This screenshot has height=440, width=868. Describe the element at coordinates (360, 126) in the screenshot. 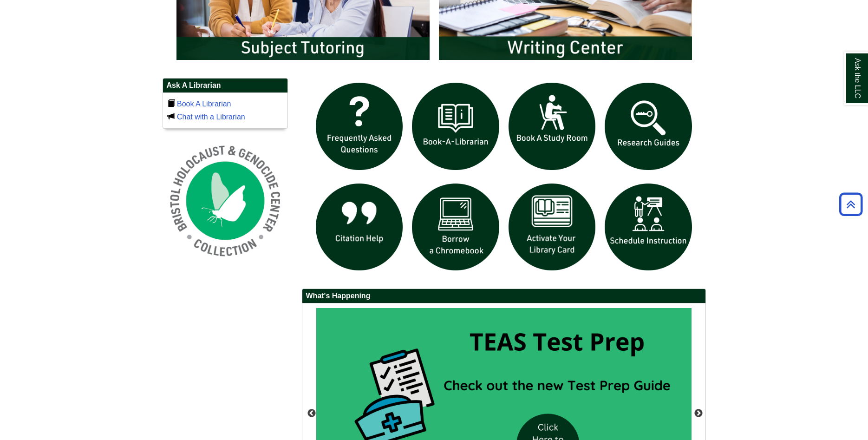

I see `img: frequently asked questions` at that location.